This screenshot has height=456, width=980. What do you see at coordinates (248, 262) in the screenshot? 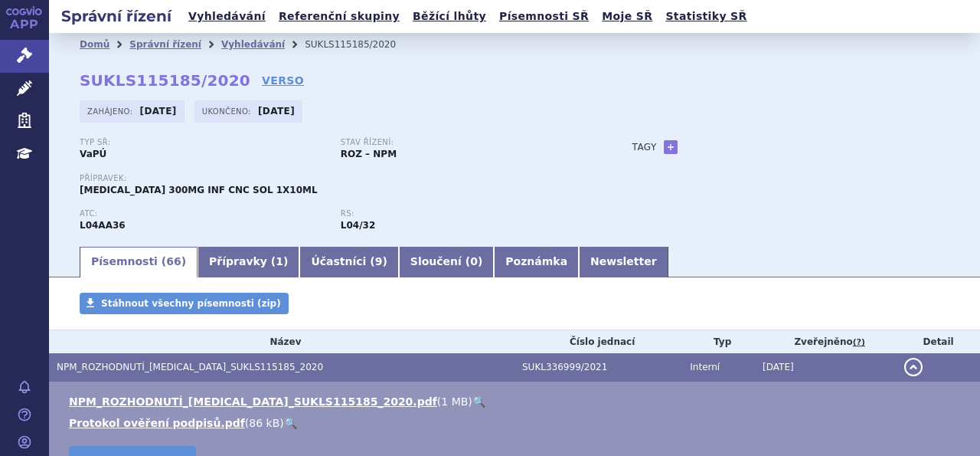
I see `a: Přípravky (1)` at bounding box center [248, 262].